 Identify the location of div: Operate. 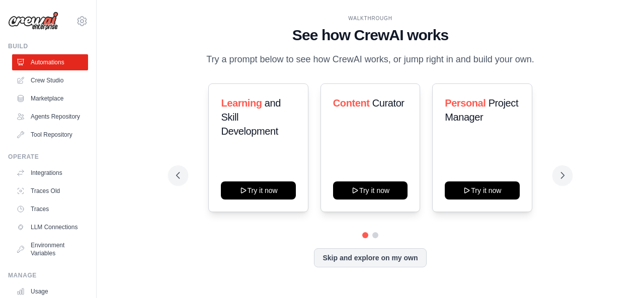
(48, 157).